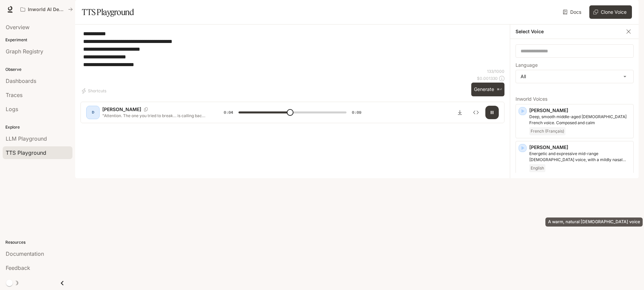 The width and height of the screenshot is (644, 290). What do you see at coordinates (580, 157) in the screenshot?
I see `p: Energetic and expressive mid-range male voice, with a mildly nasal quality` at bounding box center [580, 157].